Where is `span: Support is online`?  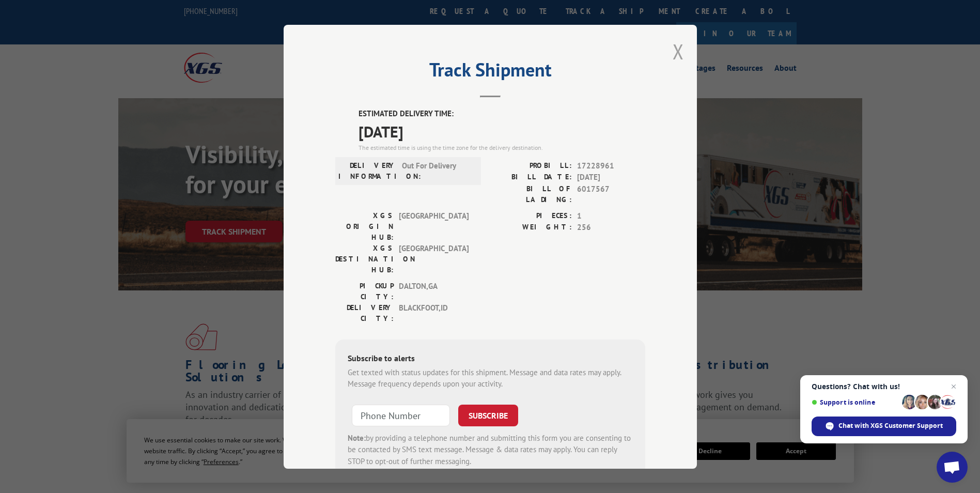
span: Support is online is located at coordinates (855, 402).